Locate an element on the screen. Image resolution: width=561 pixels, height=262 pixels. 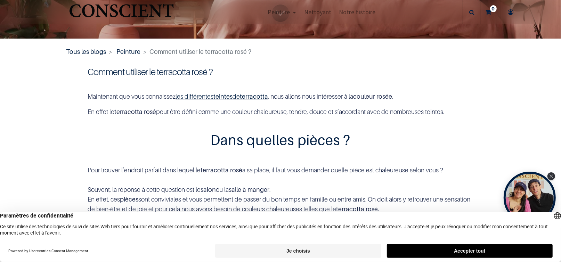
b: salon is located at coordinates (208, 189).